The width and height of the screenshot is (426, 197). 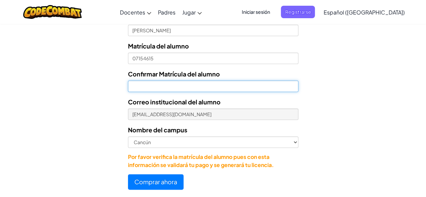 What do you see at coordinates (297, 12) in the screenshot?
I see `span: Registrarse` at bounding box center [297, 12].